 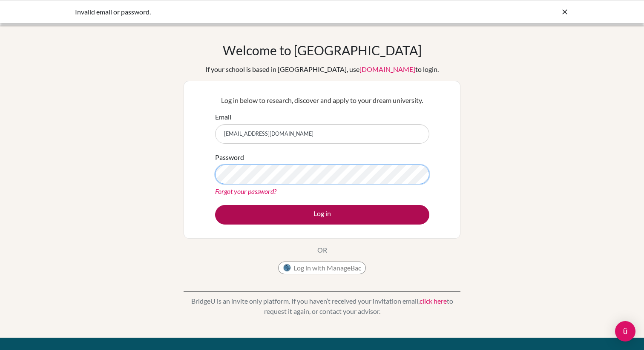 I want to click on a: Forgot your password?, so click(x=246, y=191).